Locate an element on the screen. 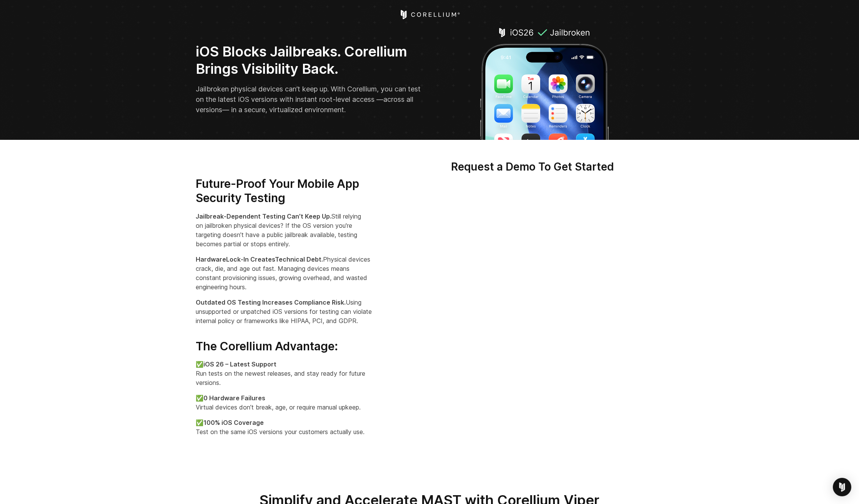  strong: The Corellium Advantage: is located at coordinates (267, 346).